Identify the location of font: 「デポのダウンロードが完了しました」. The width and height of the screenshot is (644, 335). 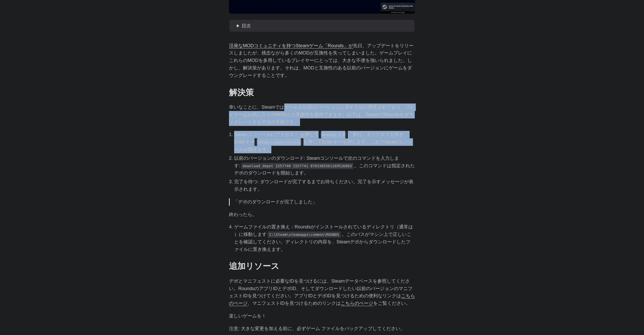
(275, 202).